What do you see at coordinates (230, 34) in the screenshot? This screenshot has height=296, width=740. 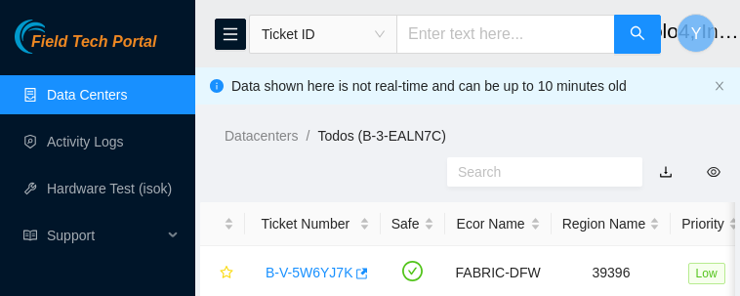 I see `button: menu` at bounding box center [230, 34].